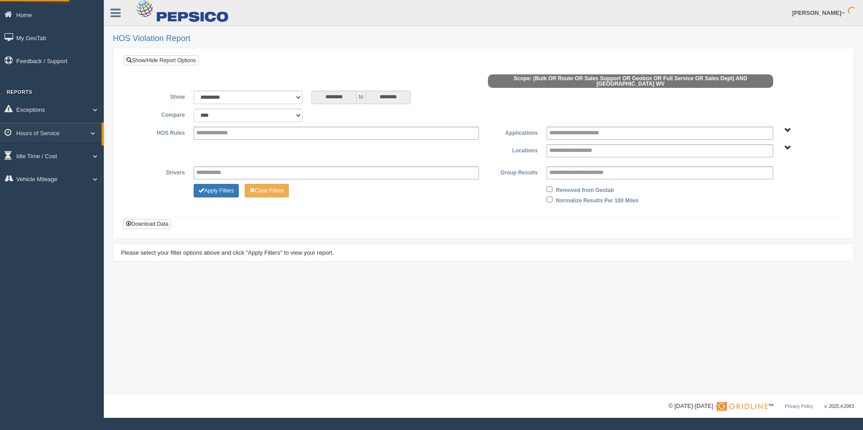 This screenshot has width=863, height=430. Describe the element at coordinates (147, 224) in the screenshot. I see `button: Download Data` at that location.